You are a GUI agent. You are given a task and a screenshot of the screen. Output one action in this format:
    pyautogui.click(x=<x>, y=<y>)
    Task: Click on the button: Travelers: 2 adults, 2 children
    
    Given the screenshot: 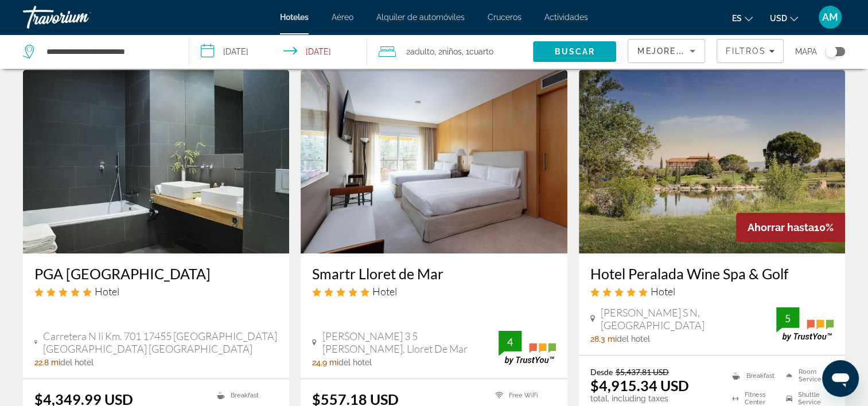 What is the action you would take?
    pyautogui.click(x=450, y=52)
    